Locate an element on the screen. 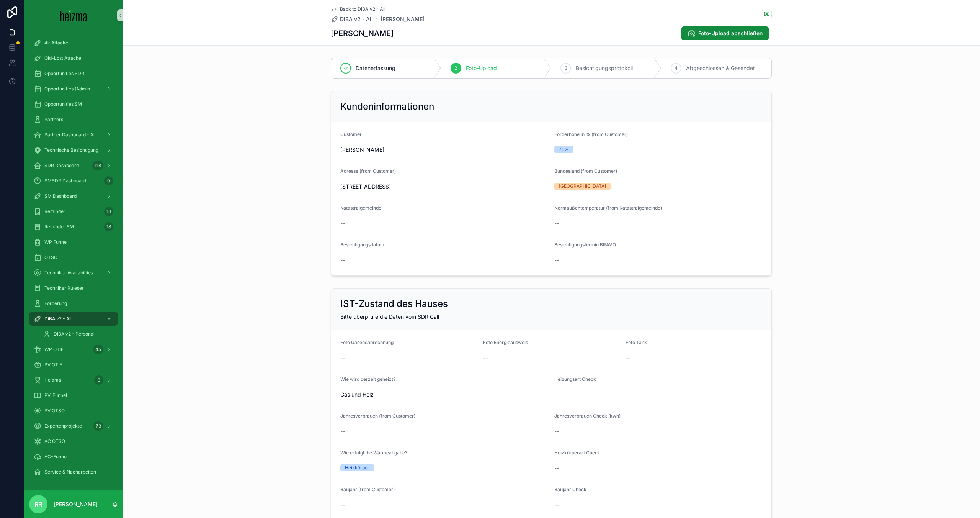  span: Baujahr Check is located at coordinates (570, 489).